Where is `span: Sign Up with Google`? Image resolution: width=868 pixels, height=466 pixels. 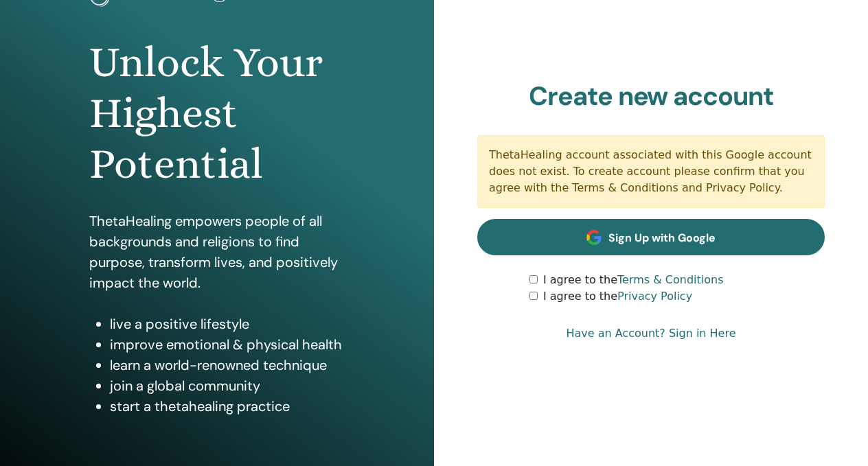 span: Sign Up with Google is located at coordinates (662, 238).